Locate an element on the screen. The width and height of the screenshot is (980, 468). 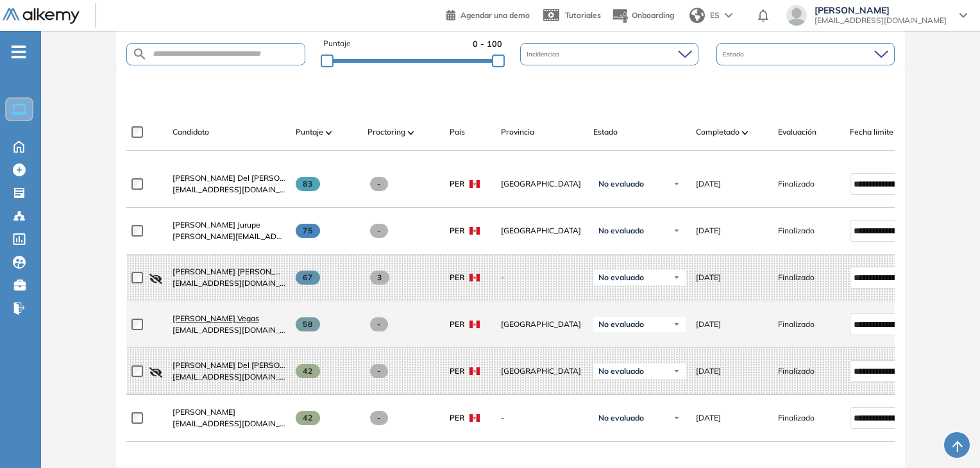
span: País is located at coordinates (457, 132).